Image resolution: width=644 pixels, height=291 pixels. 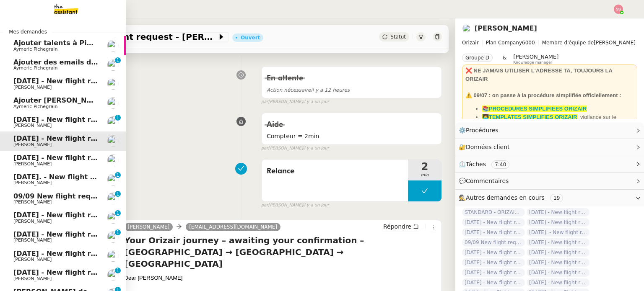 I want to click on span: Données client, so click(x=487, y=147).